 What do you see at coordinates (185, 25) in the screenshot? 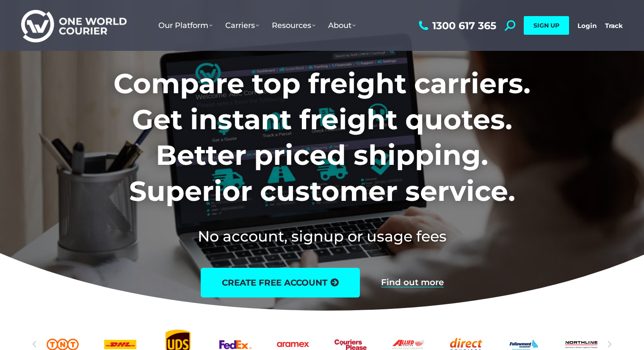
I see `span: Our Platform` at bounding box center [185, 25].